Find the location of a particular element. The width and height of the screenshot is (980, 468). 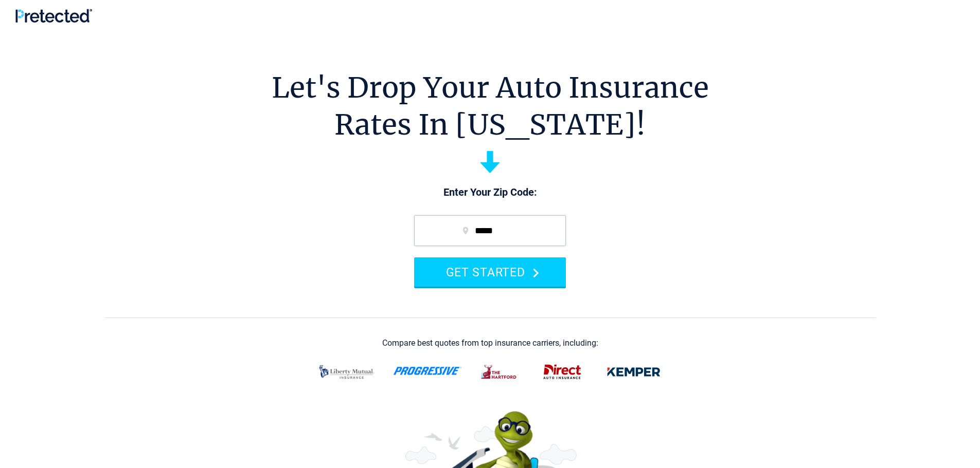

img: liberty is located at coordinates (347, 372).